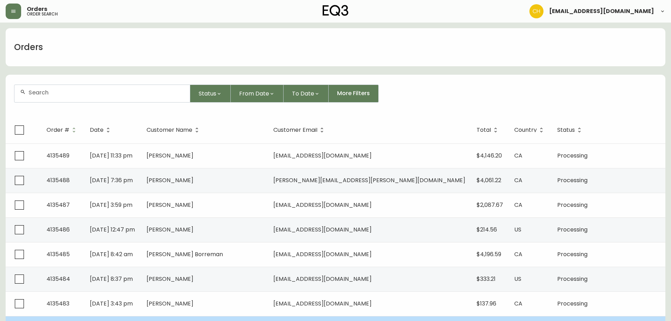 The height and width of the screenshot is (321, 671). Describe the element at coordinates (58, 229) in the screenshot. I see `span: 4135486` at that location.